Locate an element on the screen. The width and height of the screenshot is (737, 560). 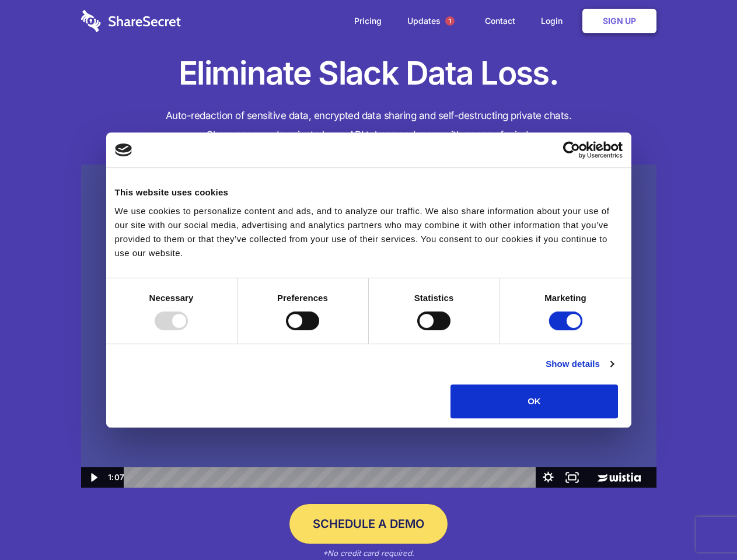
button: Fullscreen is located at coordinates (572, 477).